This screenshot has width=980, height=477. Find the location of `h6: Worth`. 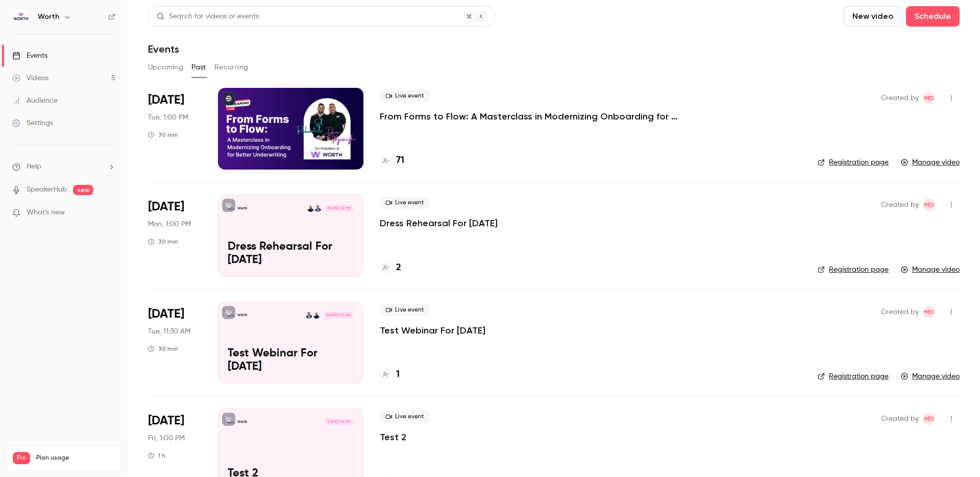

h6: Worth is located at coordinates (49, 17).